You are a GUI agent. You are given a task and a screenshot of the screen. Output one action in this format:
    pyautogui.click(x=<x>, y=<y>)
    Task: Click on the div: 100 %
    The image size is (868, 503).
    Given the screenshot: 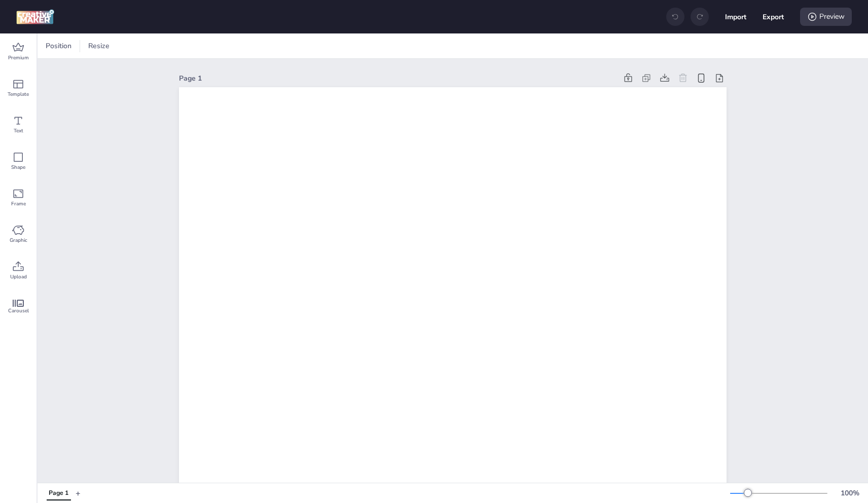 What is the action you would take?
    pyautogui.click(x=850, y=493)
    